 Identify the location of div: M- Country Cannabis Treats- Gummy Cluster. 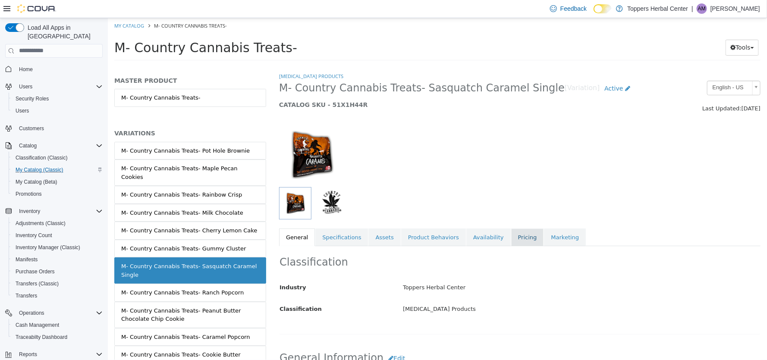
(75, 231).